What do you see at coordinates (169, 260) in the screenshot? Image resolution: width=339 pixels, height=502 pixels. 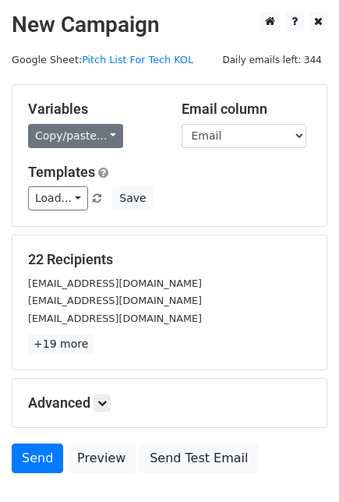 I see `h5: 22 Recipients` at bounding box center [169, 260].